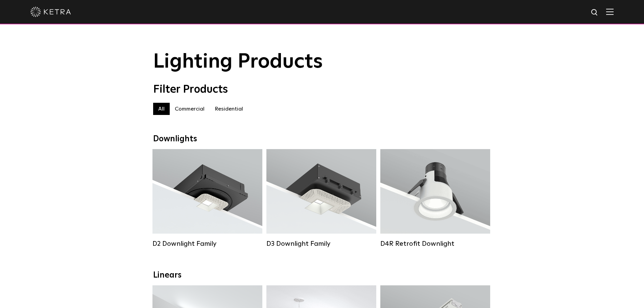 The height and width of the screenshot is (308, 644). Describe the element at coordinates (594, 13) in the screenshot. I see `img: search icon` at that location.